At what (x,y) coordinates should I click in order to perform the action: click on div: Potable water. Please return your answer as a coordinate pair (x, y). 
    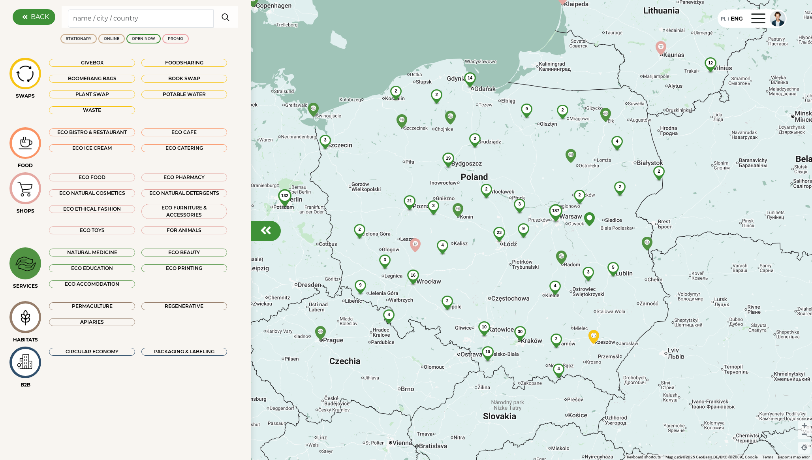
    Looking at the image, I should click on (184, 94).